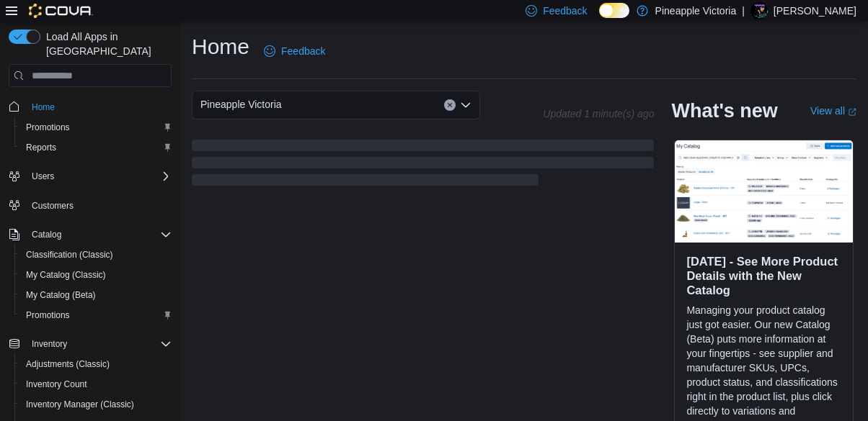 This screenshot has width=868, height=421. What do you see at coordinates (449, 105) in the screenshot?
I see `button: Clear input` at bounding box center [449, 105].